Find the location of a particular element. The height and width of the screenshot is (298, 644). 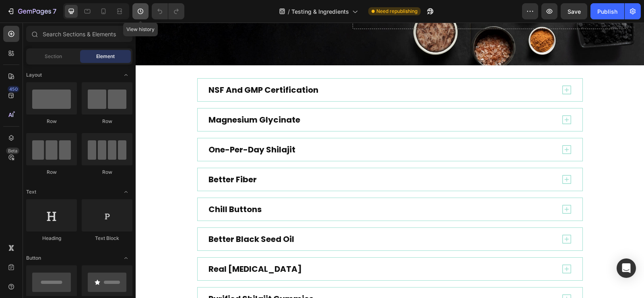

span: Need republishing is located at coordinates (397, 11).